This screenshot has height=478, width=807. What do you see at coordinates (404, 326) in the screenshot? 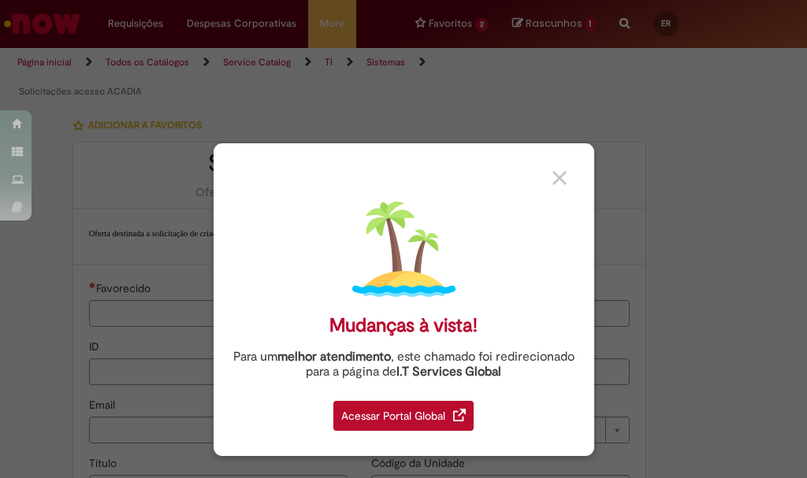
I see `div: Mudanças à vista!` at bounding box center [404, 326].